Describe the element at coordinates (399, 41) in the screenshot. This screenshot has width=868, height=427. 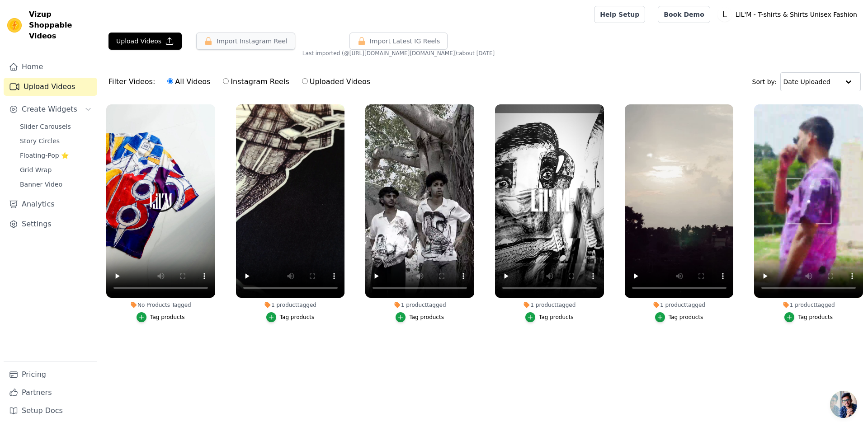
I see `button: Import Latest IG Reels` at that location.